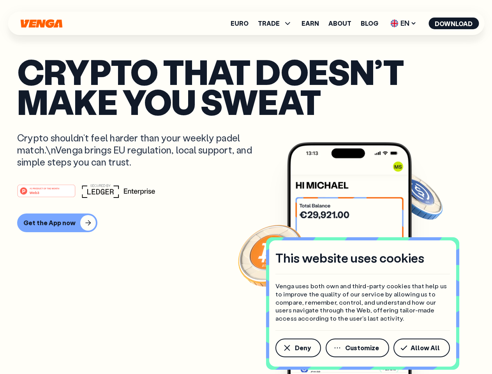 This screenshot has width=492, height=374. Describe the element at coordinates (339, 23) in the screenshot. I see `a: About` at that location.